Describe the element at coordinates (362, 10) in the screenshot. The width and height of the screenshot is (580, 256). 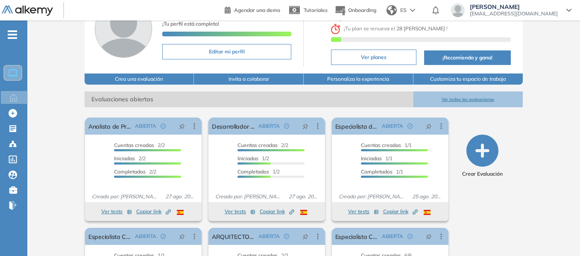
I see `span: Onboarding` at that location.